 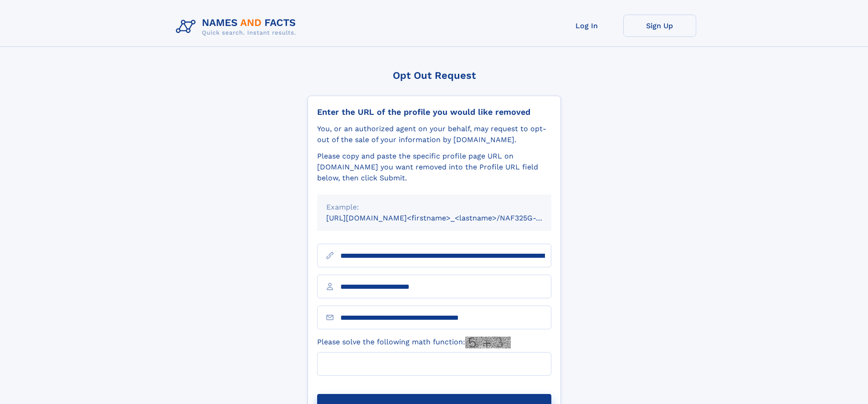 What do you see at coordinates (434, 112) in the screenshot?
I see `div: Enter the URL of the profile you would like removed` at bounding box center [434, 112].